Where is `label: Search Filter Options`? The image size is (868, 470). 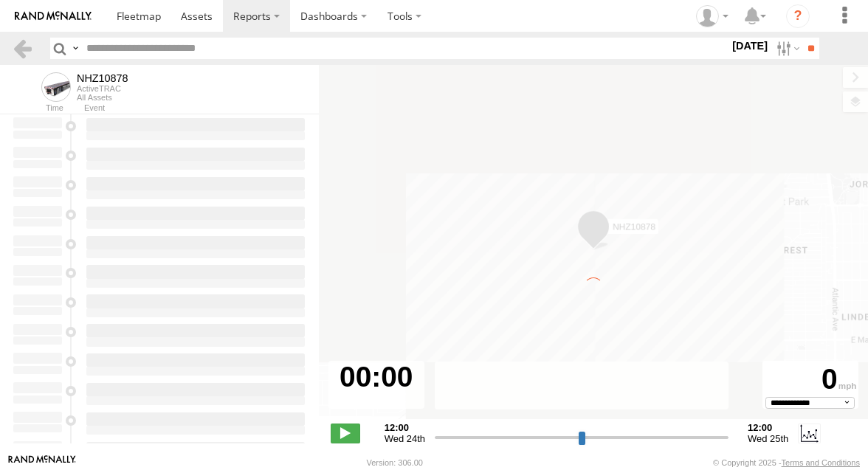 label: Search Filter Options is located at coordinates (786, 48).